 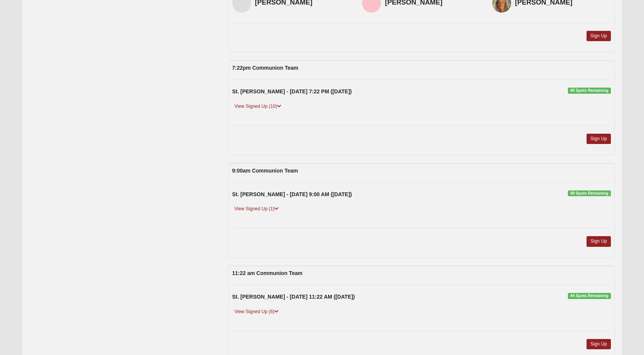 I want to click on strong: 11:22 am Communion Team, so click(x=267, y=273).